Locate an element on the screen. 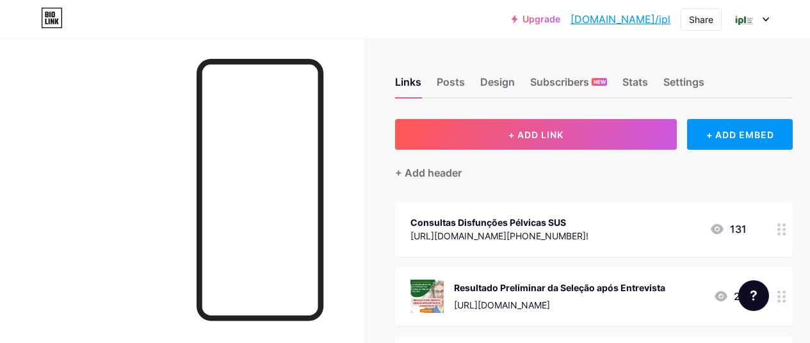 The width and height of the screenshot is (810, 343). div: Design is located at coordinates (497, 86).